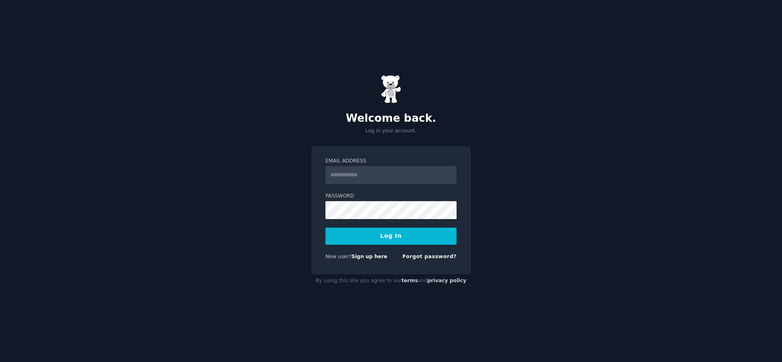  I want to click on p: Log in your account., so click(391, 131).